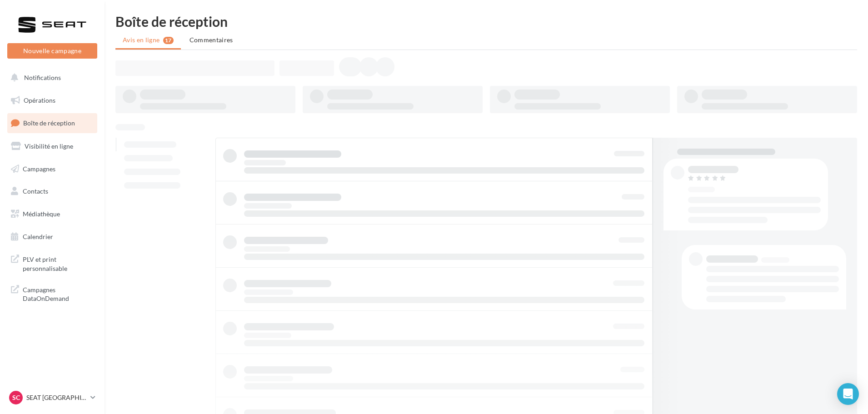 Image resolution: width=868 pixels, height=414 pixels. I want to click on span: Boîte de réception, so click(49, 123).